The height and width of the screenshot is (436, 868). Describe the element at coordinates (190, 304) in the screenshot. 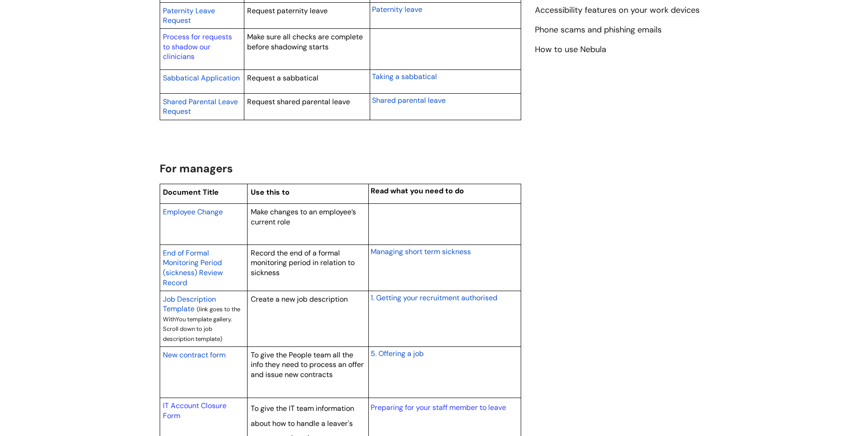

I see `span: Job Description Template` at that location.